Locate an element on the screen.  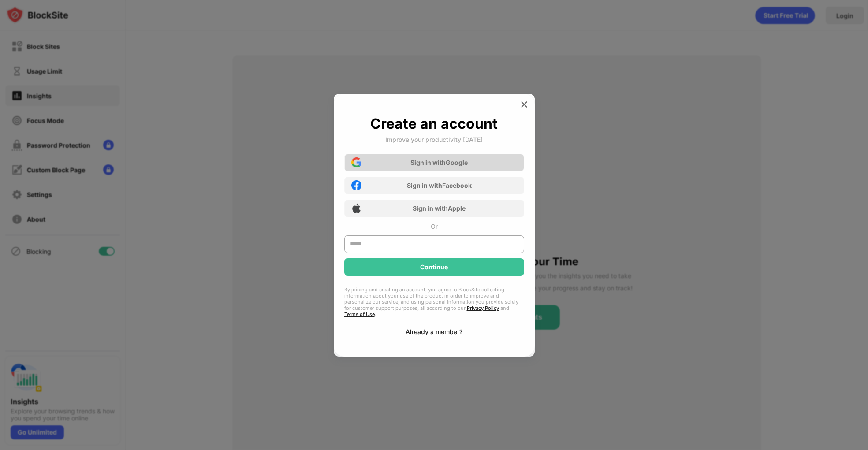
img: apple-icon.png is located at coordinates (356, 208).